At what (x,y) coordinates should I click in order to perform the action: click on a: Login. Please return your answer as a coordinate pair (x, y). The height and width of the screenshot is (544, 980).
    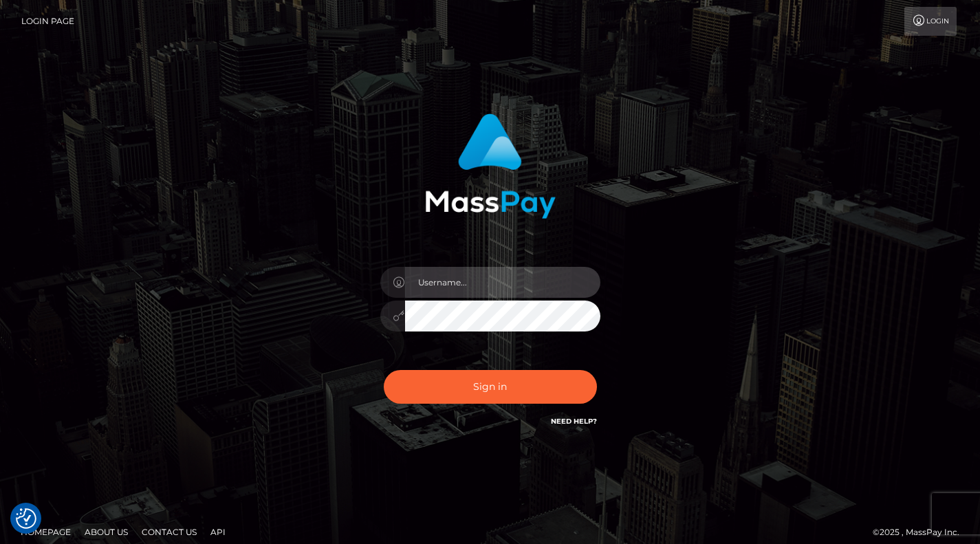
    Looking at the image, I should click on (930, 21).